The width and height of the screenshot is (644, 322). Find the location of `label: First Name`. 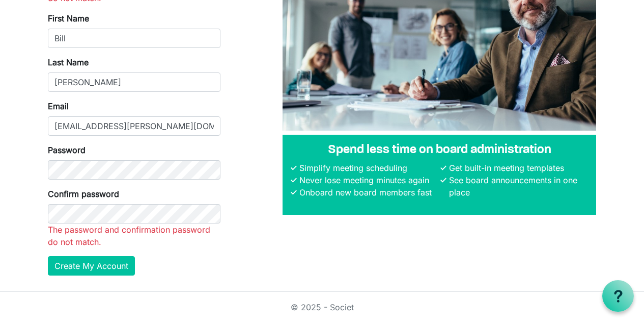

label: First Name is located at coordinates (68, 18).